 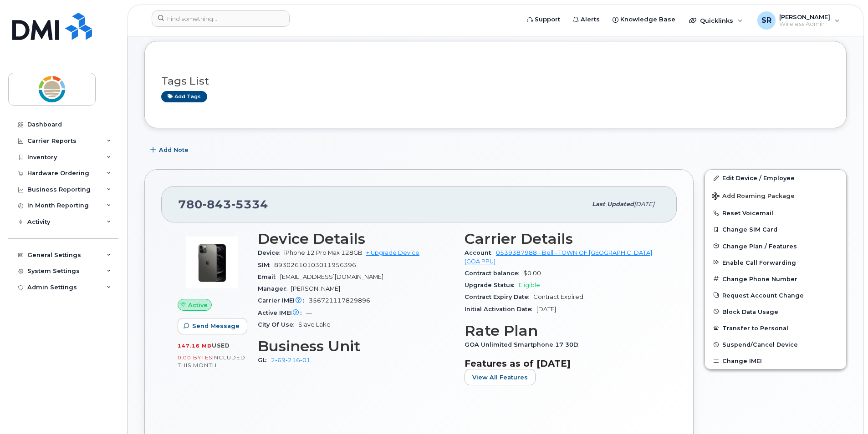 I want to click on span: 356721117829896, so click(x=339, y=300).